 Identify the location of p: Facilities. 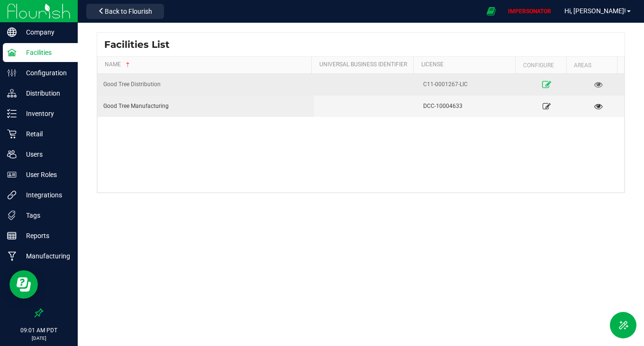
(45, 53).